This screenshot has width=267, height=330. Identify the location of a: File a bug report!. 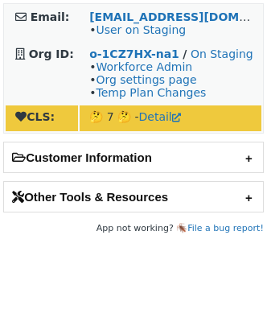
(225, 227).